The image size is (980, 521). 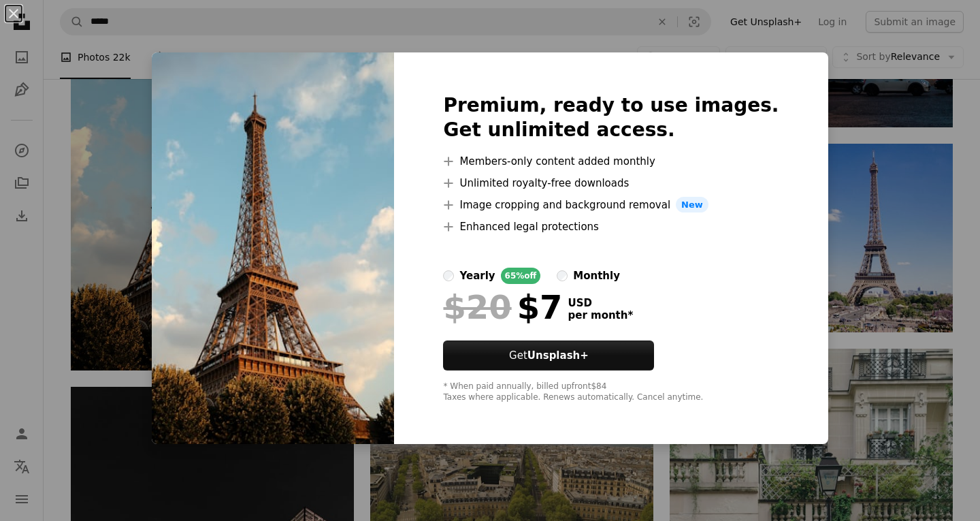 What do you see at coordinates (692, 205) in the screenshot?
I see `span: New` at bounding box center [692, 205].